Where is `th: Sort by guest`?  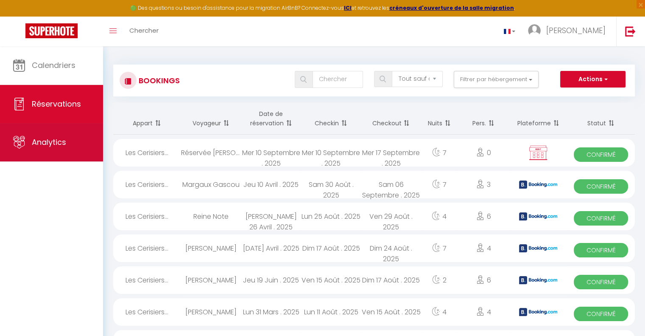 th: Sort by guest is located at coordinates (211, 118).